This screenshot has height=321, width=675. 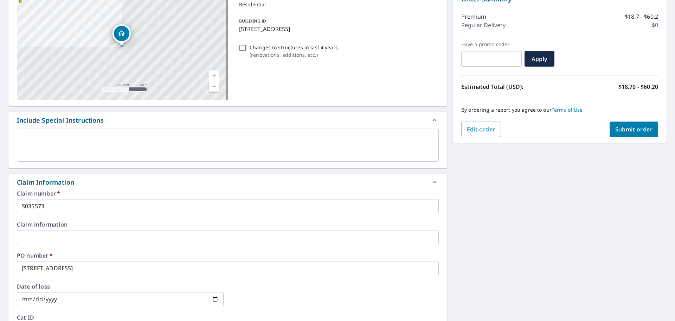 I want to click on a: Terms of Use, so click(x=567, y=109).